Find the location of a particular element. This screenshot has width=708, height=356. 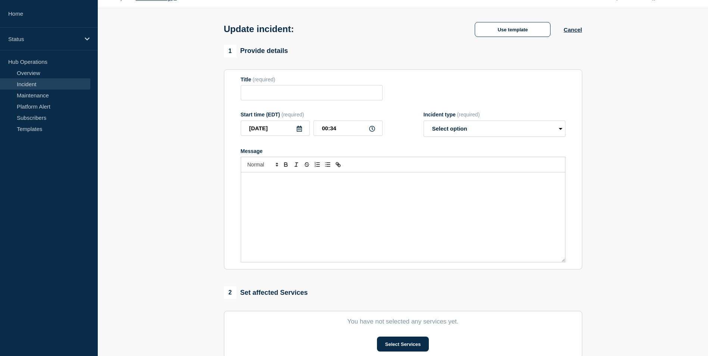

button: Cancel is located at coordinates (573, 29).